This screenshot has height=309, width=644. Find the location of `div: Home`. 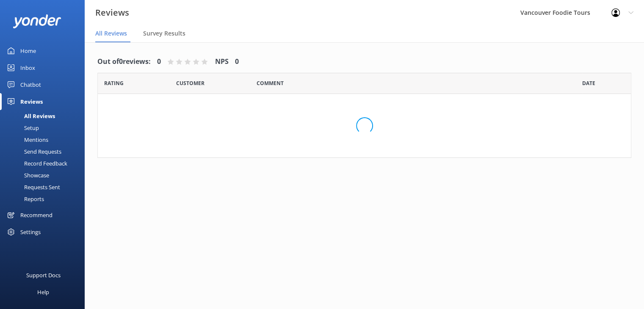

div: Home is located at coordinates (28, 51).